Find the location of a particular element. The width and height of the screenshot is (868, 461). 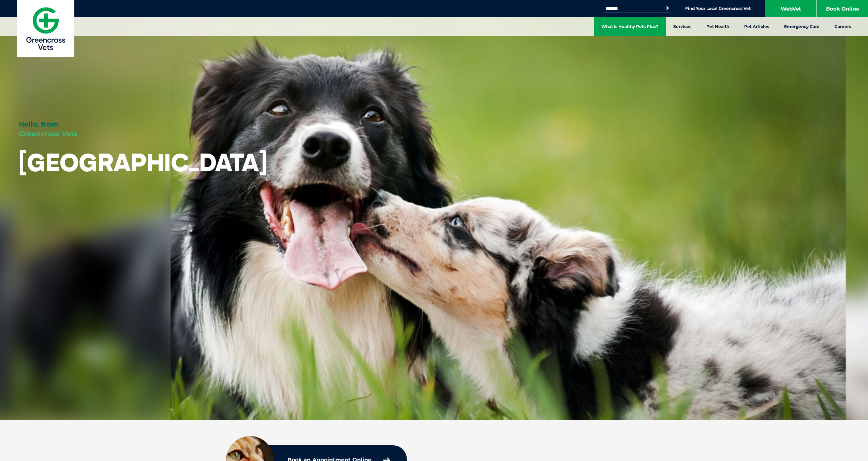

a: Services is located at coordinates (682, 26).